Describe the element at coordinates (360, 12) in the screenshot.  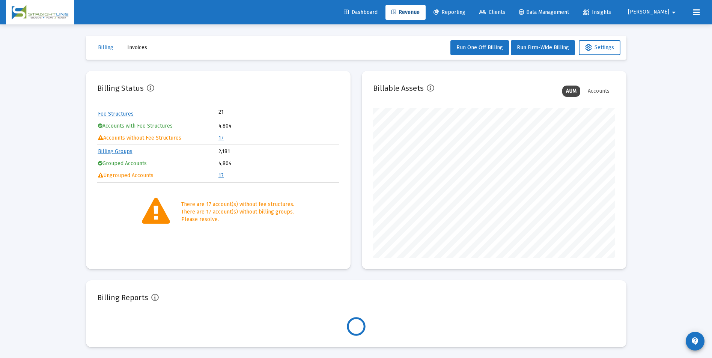
I see `span: Dashboard` at that location.